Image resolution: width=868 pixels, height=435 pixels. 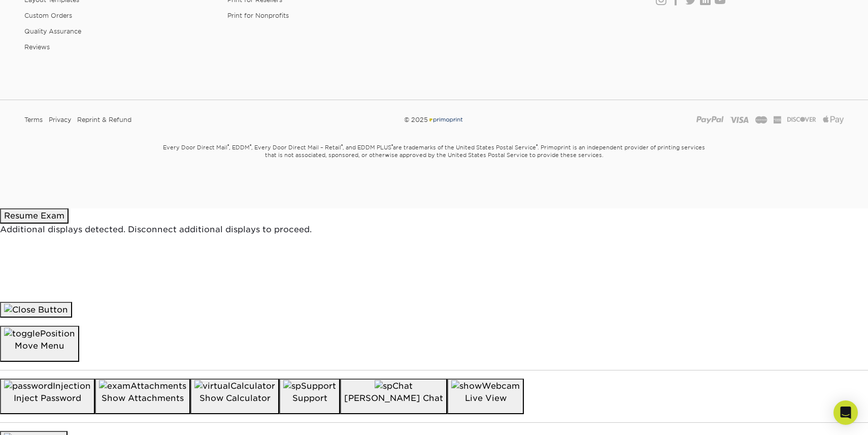 I want to click on a: Custom Orders, so click(x=48, y=15).